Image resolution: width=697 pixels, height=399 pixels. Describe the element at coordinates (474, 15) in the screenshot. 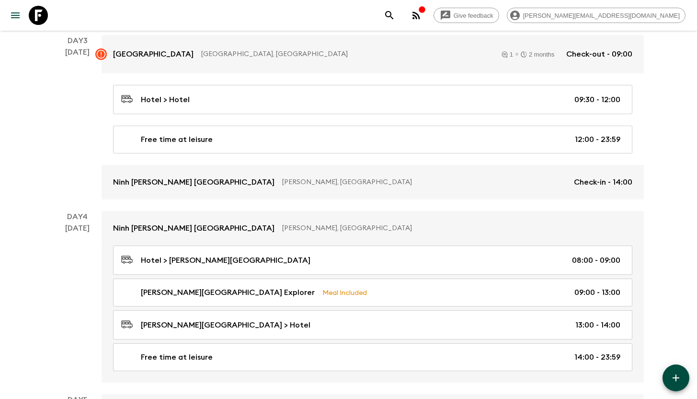

I see `span: Give feedback` at that location.